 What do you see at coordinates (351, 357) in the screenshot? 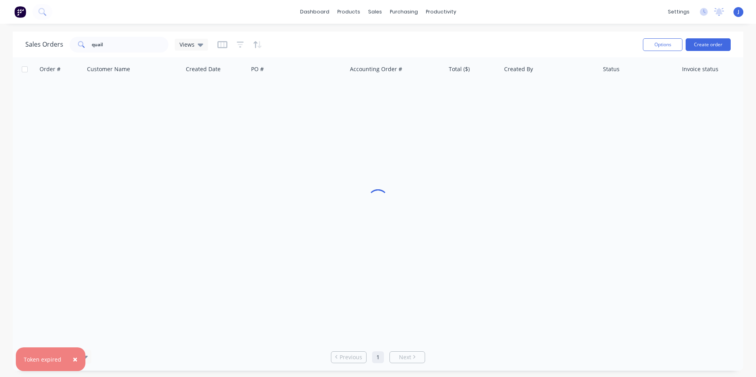
I see `span: Previous` at bounding box center [351, 357].